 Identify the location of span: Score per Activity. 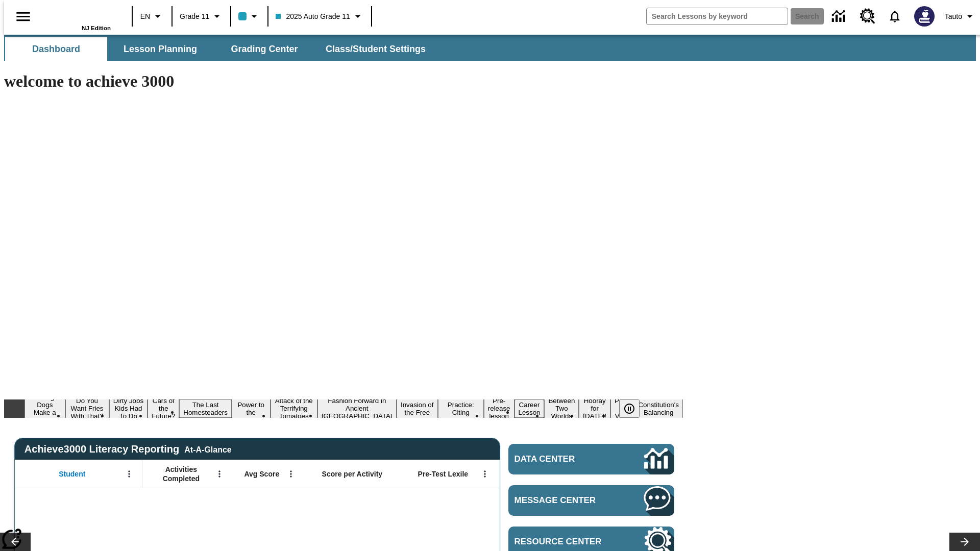
(353, 474).